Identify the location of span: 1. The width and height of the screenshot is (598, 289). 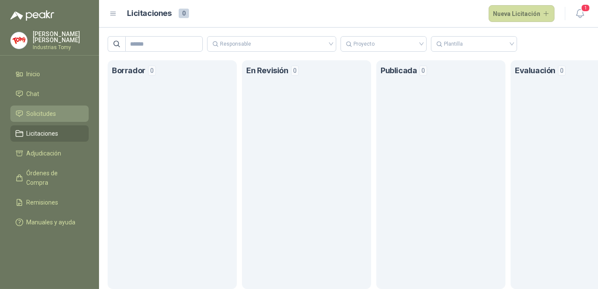
(586, 8).